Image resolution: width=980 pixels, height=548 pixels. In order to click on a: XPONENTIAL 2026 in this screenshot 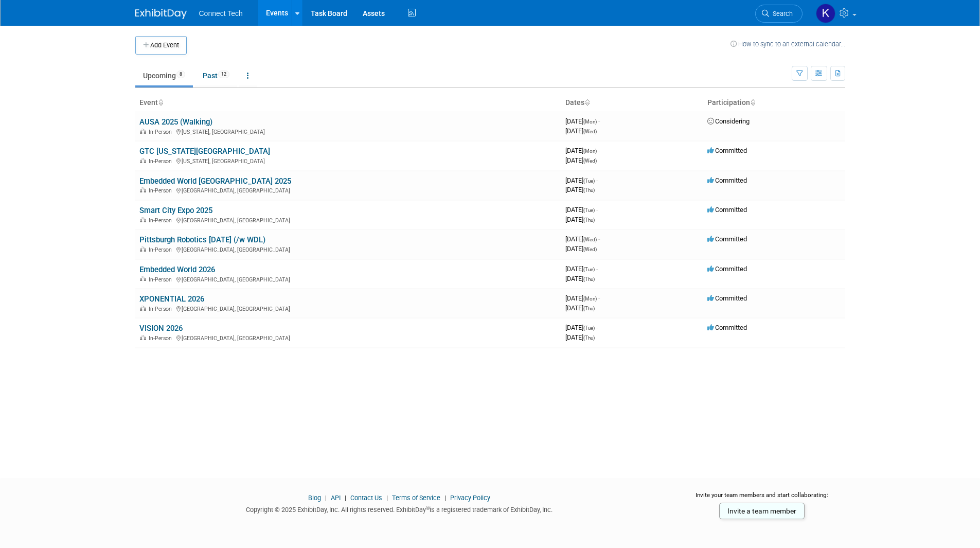, I will do `click(172, 299)`.